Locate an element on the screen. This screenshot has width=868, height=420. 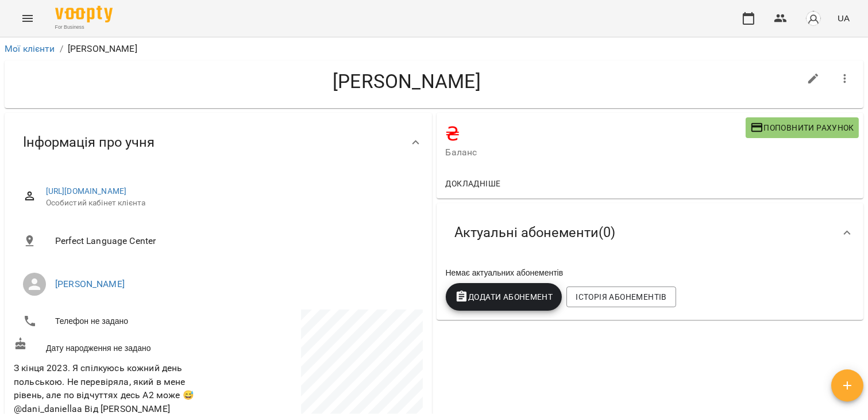
img: Voopty Logo is located at coordinates (84, 14).